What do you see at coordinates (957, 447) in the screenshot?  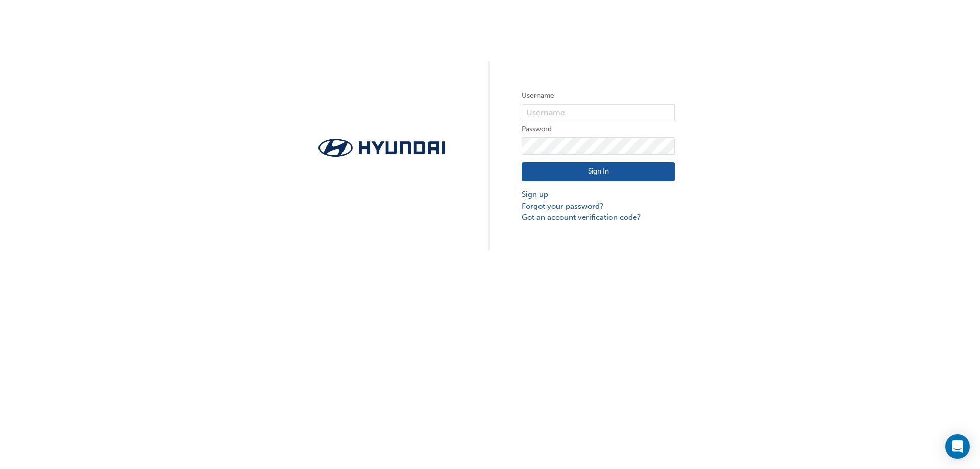 I see `div: Open Intercom Messenger` at bounding box center [957, 447].